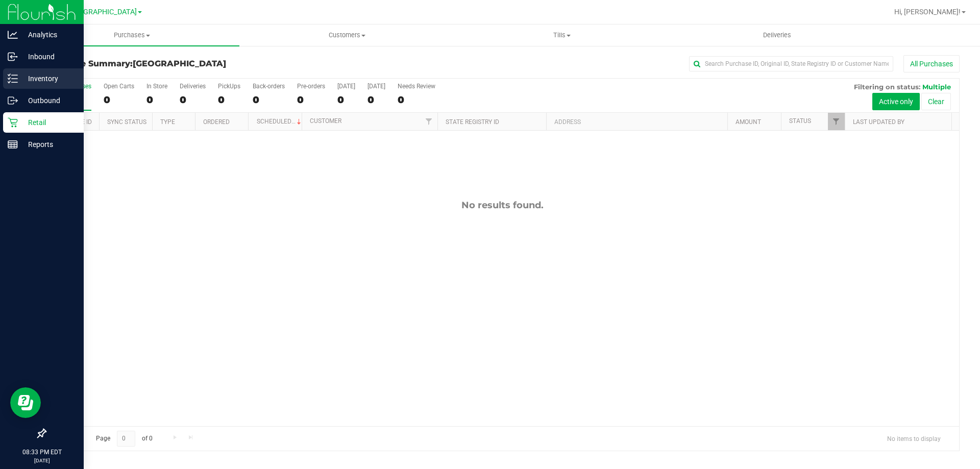 Image resolution: width=980 pixels, height=469 pixels. I want to click on div: Back-orders, so click(269, 86).